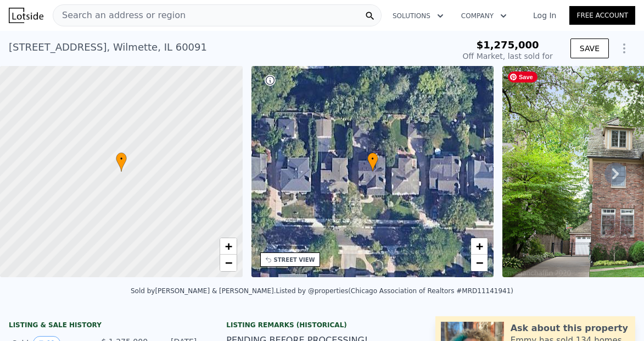 The width and height of the screenshot is (644, 341). What do you see at coordinates (624, 48) in the screenshot?
I see `button: Show Options` at bounding box center [624, 48].